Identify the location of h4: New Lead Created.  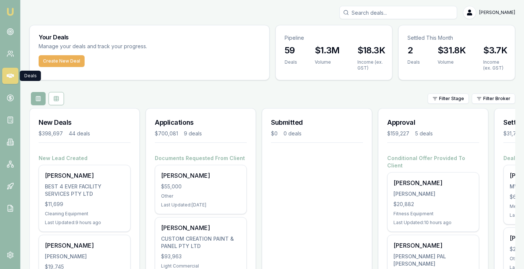
(85, 158).